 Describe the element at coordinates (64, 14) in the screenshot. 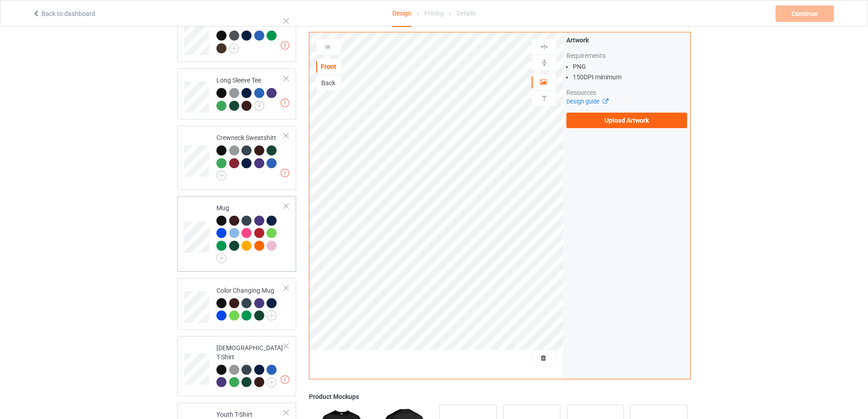

I see `a: Back to dashboard` at that location.